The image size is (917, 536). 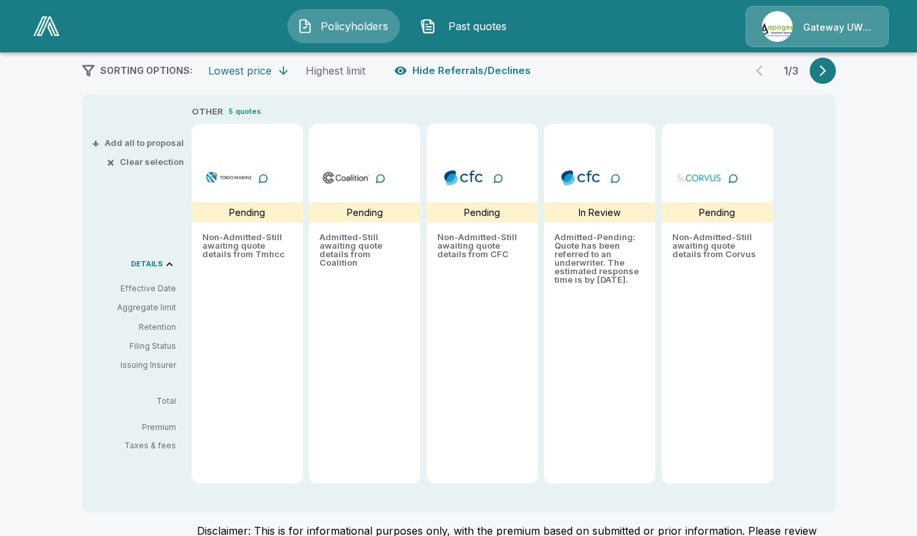 I want to click on p: quotes, so click(x=248, y=111).